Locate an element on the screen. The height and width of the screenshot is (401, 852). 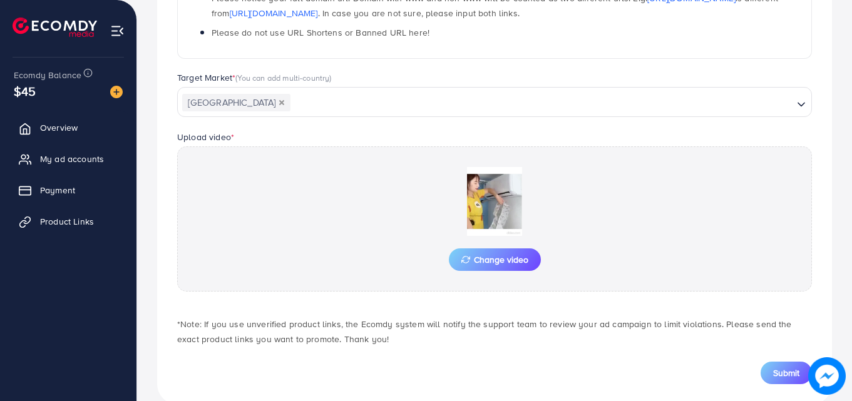
span: (You can add multi-country) is located at coordinates (283, 78).